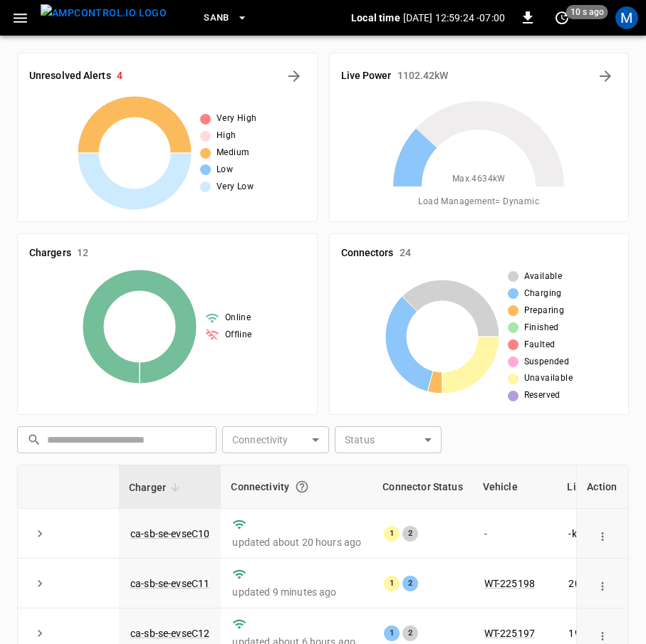  Describe the element at coordinates (479, 202) in the screenshot. I see `span: Load Management = Dynamic` at that location.